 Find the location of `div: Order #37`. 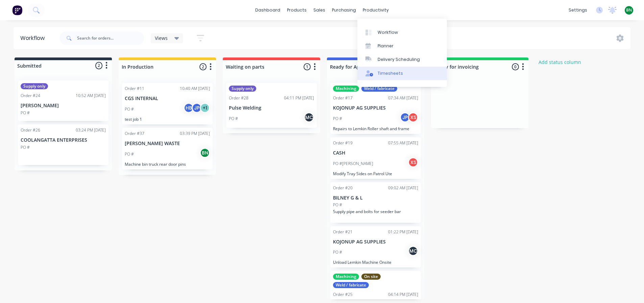

div: Order #37 is located at coordinates (135, 133).